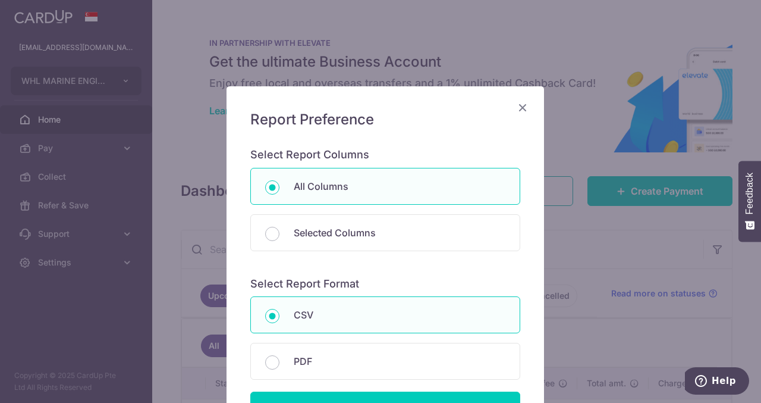 This screenshot has width=761, height=403. I want to click on h6: Select Report Format, so click(385, 284).